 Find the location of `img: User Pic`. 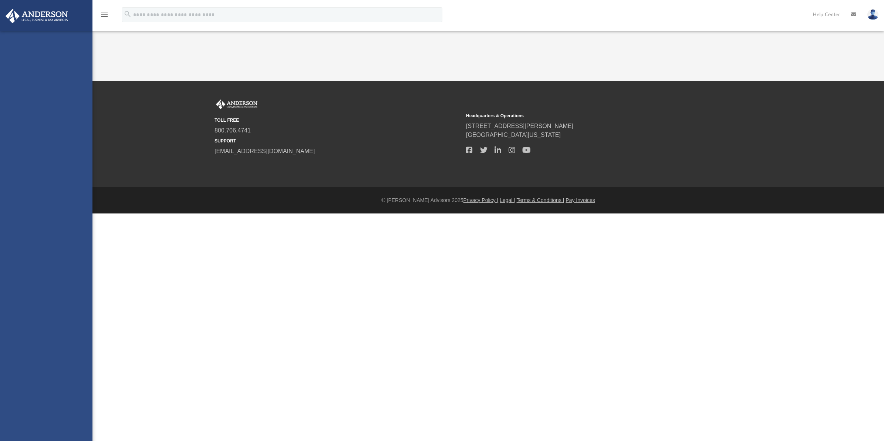

img: User Pic is located at coordinates (873, 14).